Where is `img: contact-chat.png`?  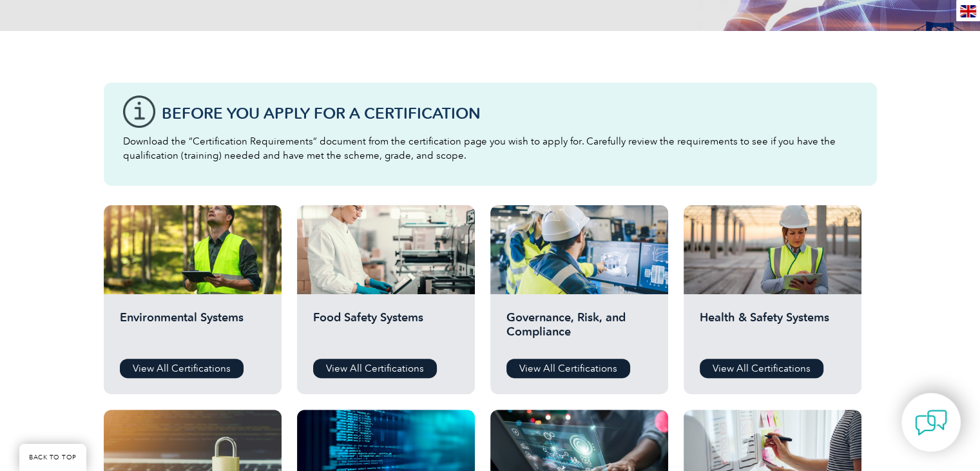 img: contact-chat.png is located at coordinates (931, 423).